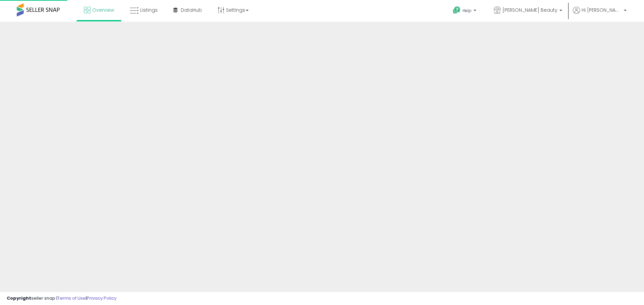 The height and width of the screenshot is (305, 644). I want to click on a: Privacy Policy, so click(101, 298).